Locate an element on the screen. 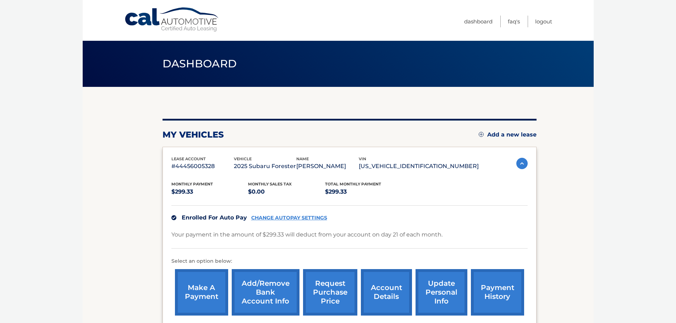 The image size is (676, 323). span: name is located at coordinates (302, 159).